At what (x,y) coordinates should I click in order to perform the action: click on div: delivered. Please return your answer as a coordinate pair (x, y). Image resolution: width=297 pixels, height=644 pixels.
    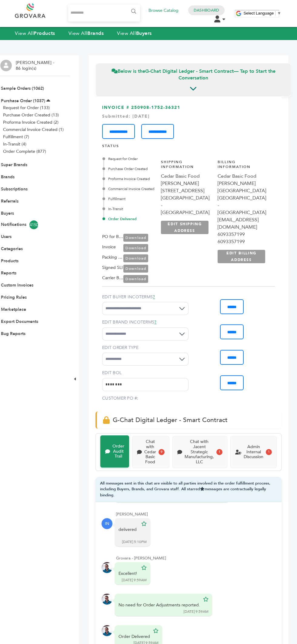
    Looking at the image, I should click on (128, 533).